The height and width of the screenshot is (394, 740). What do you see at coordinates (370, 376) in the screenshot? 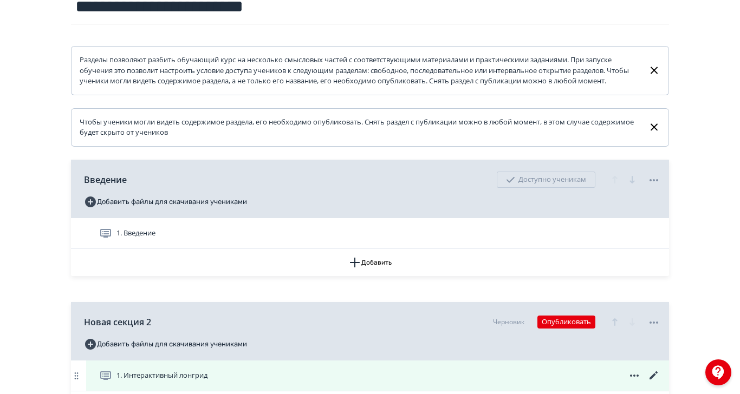
I see `div: 1. Интерактивный лонгрид` at bounding box center [370, 376].